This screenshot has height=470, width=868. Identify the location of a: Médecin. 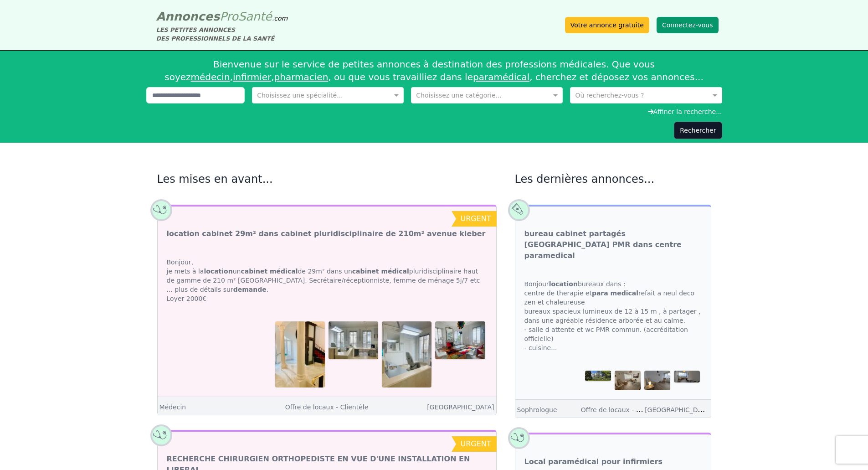
(173, 407).